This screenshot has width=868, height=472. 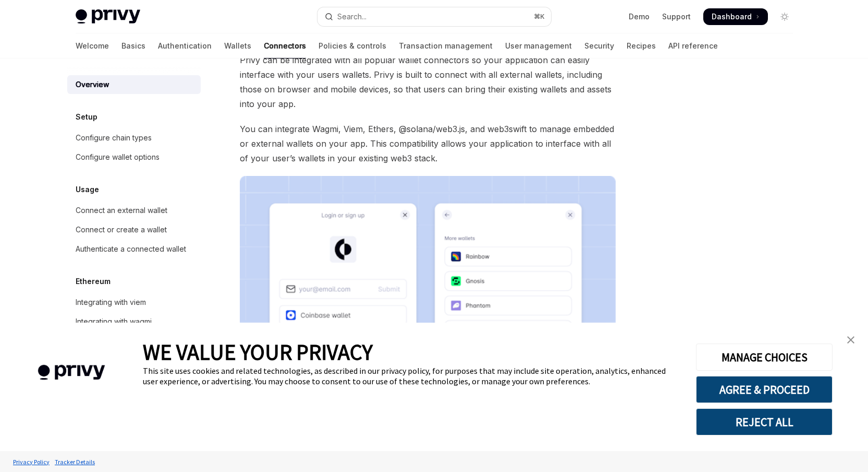 I want to click on a: close banner, so click(x=851, y=339).